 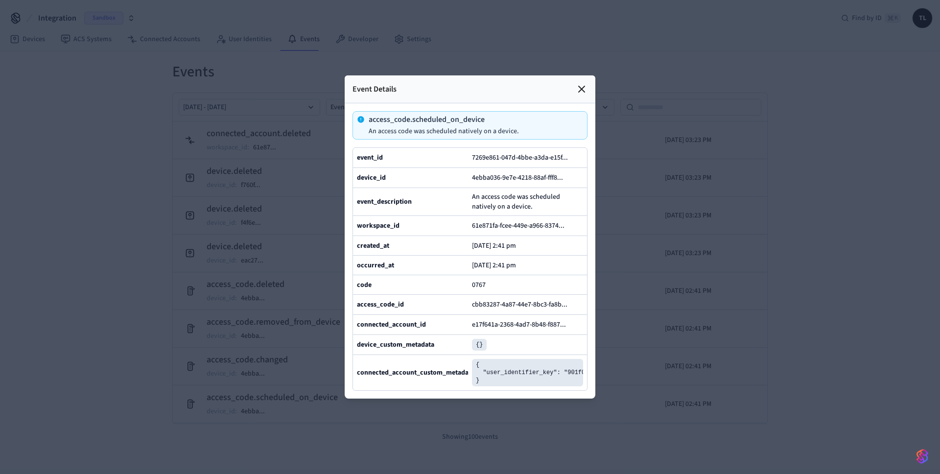 I want to click on p: An access code was scheduled natively on a device., so click(x=444, y=131).